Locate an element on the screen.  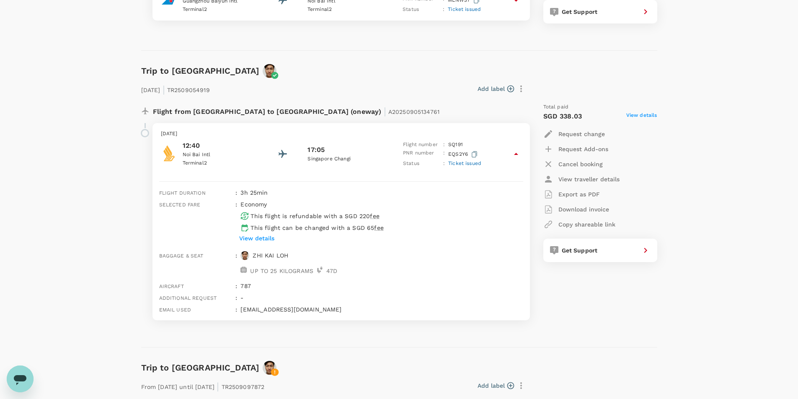
span: A20250905134761 is located at coordinates (414, 112).